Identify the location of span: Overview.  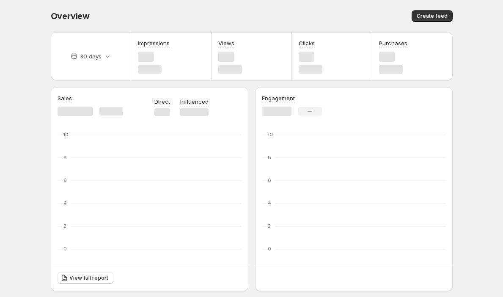
(70, 16).